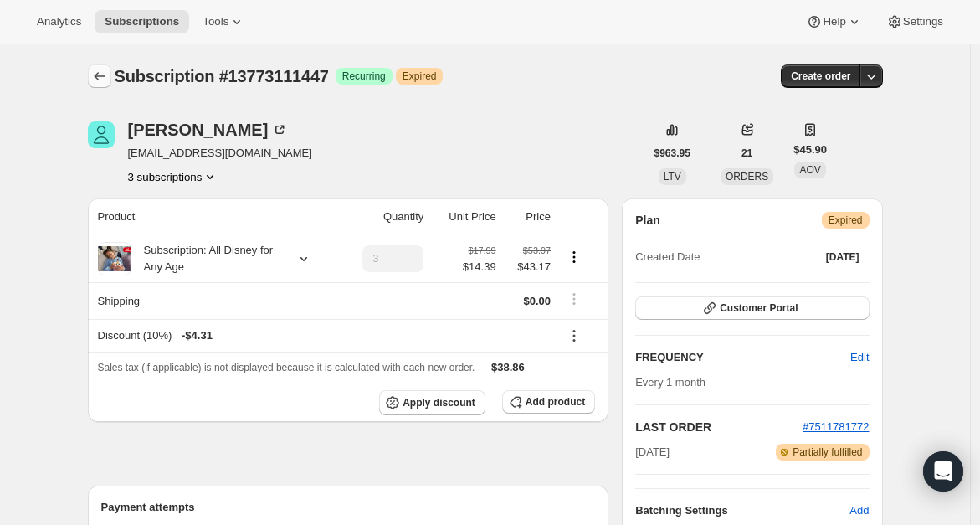  What do you see at coordinates (834, 22) in the screenshot?
I see `span: Help` at bounding box center [834, 22].